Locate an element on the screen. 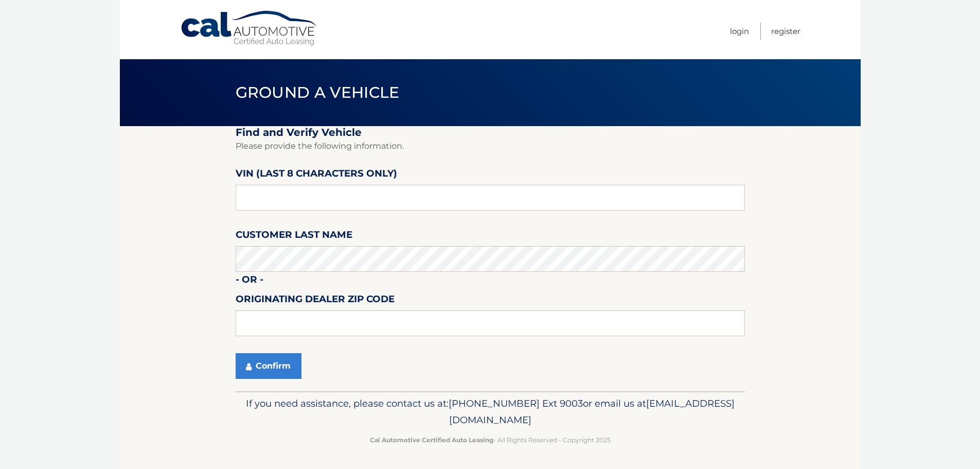  a: Cal Automotive is located at coordinates (250, 28).